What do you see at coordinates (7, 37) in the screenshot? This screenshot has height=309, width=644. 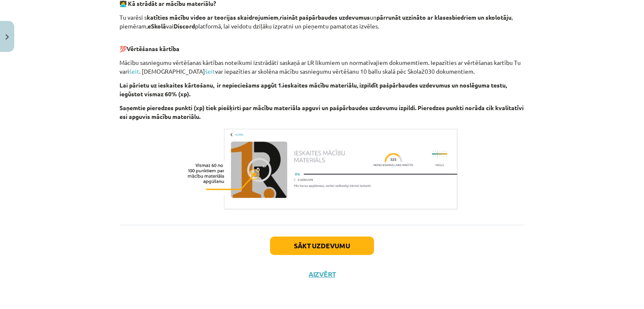 I see `img: icon-close-lesson-0947bae3869378f0d4975bcd49f059093ad1ed9edebbc8119c70593378902aed.svg` at bounding box center [7, 37].